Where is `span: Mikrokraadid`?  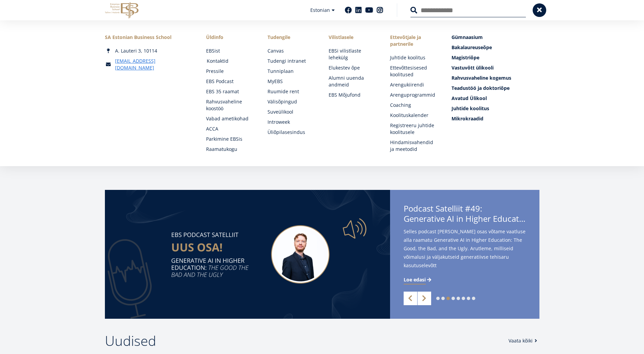 span: Mikrokraadid is located at coordinates (467, 118).